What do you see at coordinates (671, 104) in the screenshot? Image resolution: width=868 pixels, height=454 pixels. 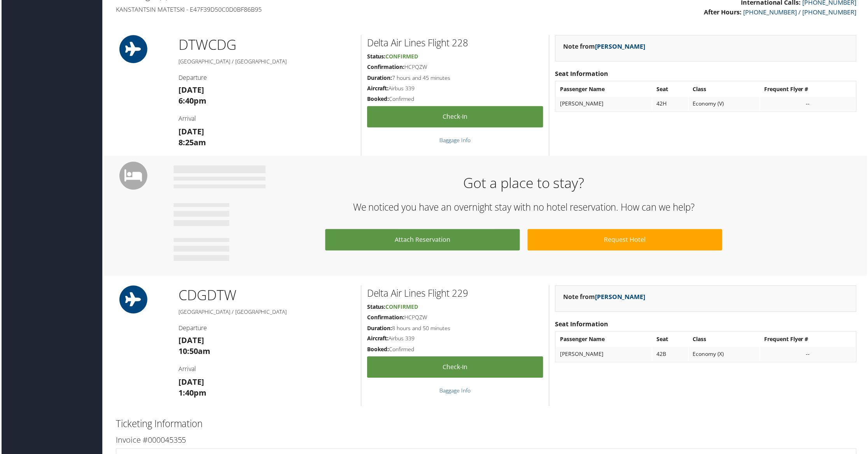 I see `td: 42H` at bounding box center [671, 104].